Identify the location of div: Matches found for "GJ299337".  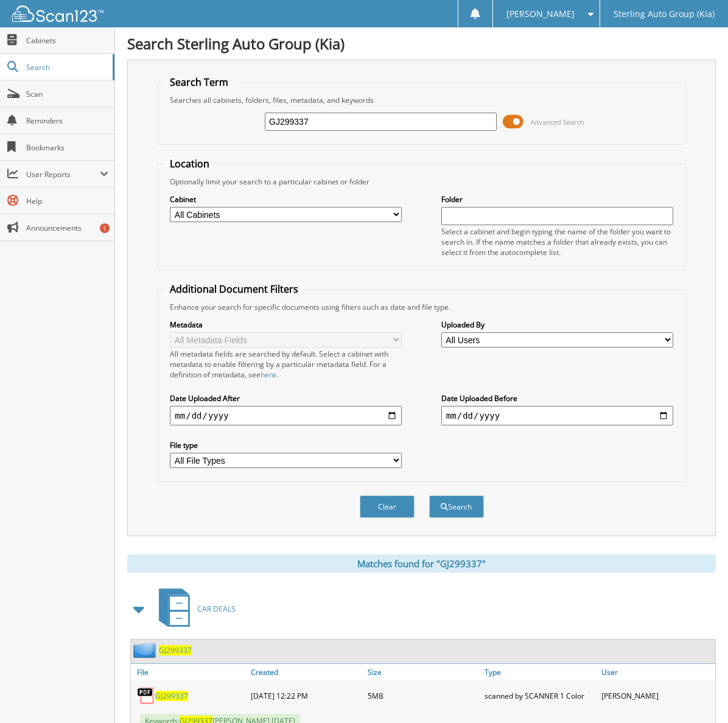
(422, 563).